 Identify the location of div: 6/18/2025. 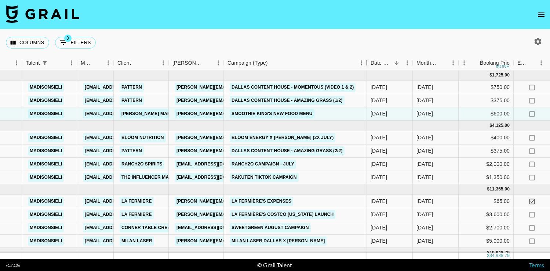
(379, 164).